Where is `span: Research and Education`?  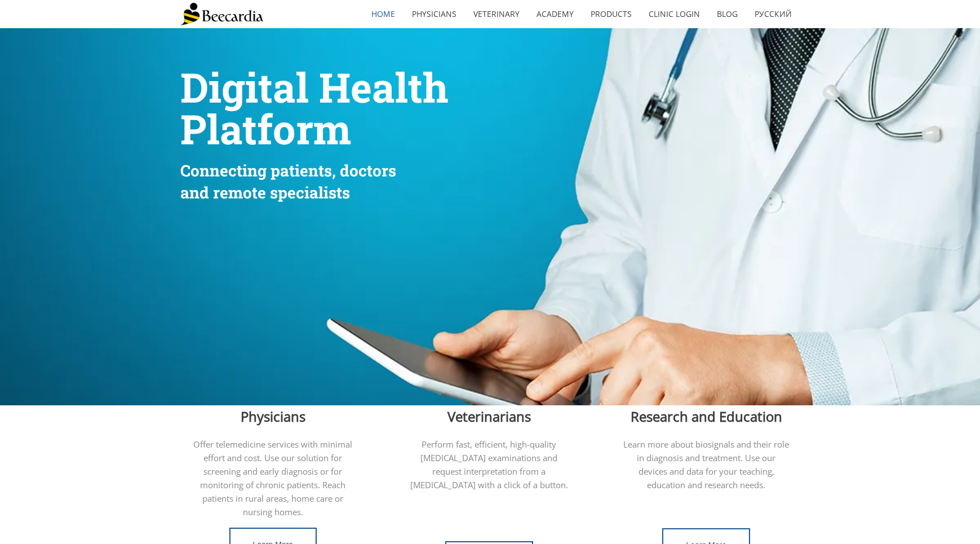 span: Research and Education is located at coordinates (706, 416).